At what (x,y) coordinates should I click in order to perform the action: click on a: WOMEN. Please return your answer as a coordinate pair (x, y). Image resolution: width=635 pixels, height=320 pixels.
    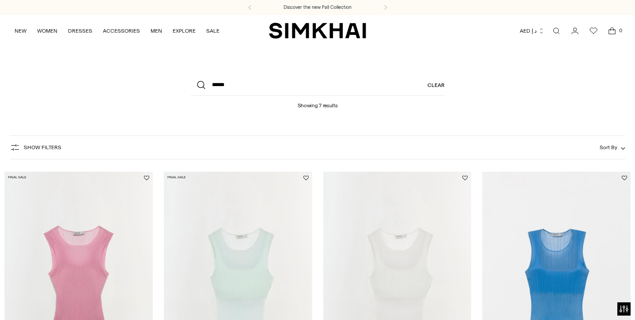
    Looking at the image, I should click on (47, 31).